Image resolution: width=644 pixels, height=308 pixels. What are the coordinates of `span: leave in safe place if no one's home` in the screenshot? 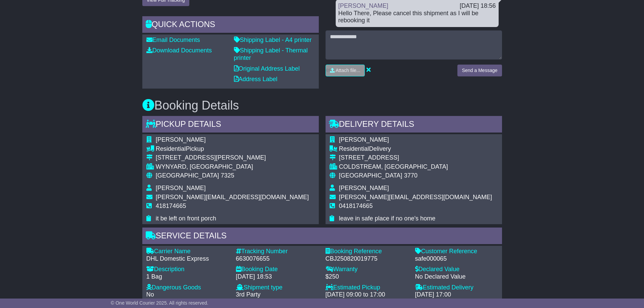 It's located at (387, 219).